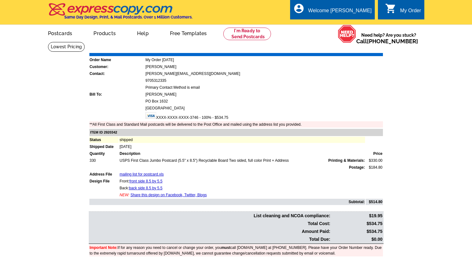 The height and width of the screenshot is (258, 472). I want to click on a: Share this design on Facebook, Twitter, Blogs, so click(168, 195).